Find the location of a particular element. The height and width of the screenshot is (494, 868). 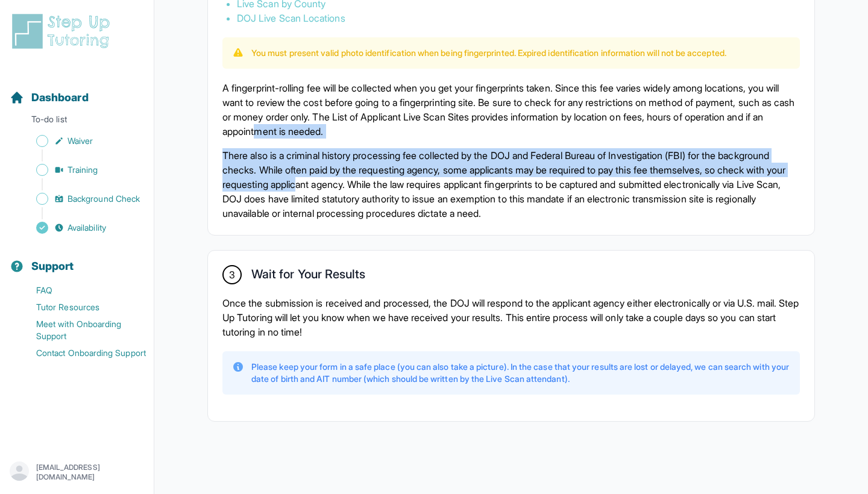

span: Background Check is located at coordinates (104, 199).